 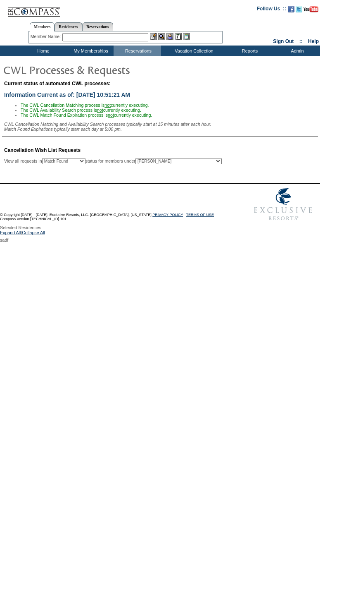 I want to click on a: Help, so click(x=314, y=41).